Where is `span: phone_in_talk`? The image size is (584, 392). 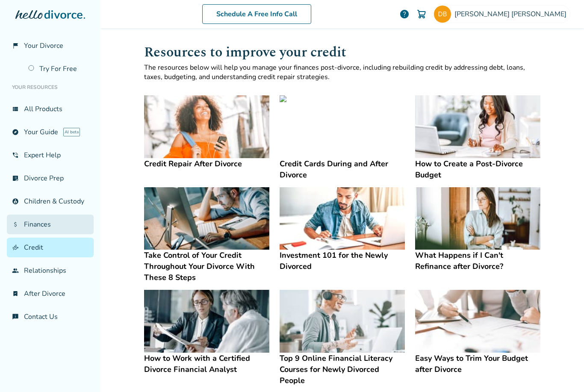
span: phone_in_talk is located at coordinates (15, 155).